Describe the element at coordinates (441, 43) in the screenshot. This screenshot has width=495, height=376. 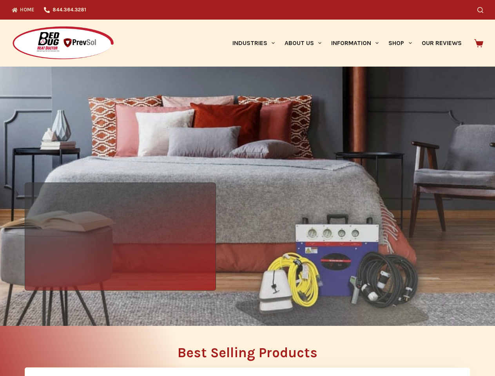
I see `a: Our Reviews` at that location.